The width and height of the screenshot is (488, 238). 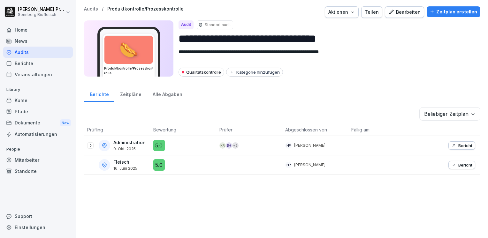 I want to click on div: Alle Abgaben, so click(x=167, y=94).